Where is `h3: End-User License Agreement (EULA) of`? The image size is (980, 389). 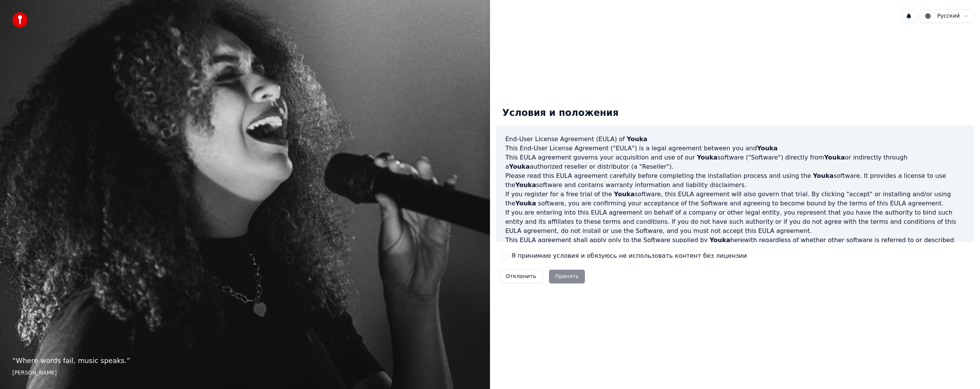 h3: End-User License Agreement (EULA) of is located at coordinates (735, 139).